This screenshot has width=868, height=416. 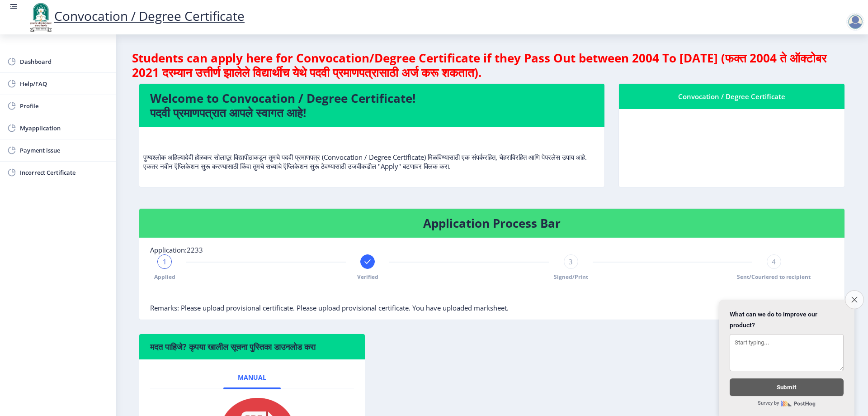 What do you see at coordinates (773, 276) in the screenshot?
I see `span: Sent/Couriered to recipient` at bounding box center [773, 276].